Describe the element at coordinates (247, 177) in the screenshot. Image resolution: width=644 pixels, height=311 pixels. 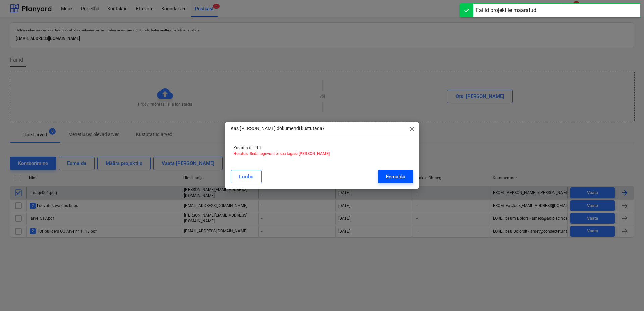
I see `button: Loobu` at that location.